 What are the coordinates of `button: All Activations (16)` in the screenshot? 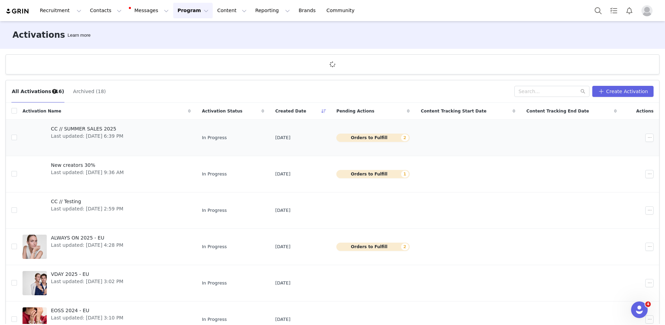 It's located at (38, 91).